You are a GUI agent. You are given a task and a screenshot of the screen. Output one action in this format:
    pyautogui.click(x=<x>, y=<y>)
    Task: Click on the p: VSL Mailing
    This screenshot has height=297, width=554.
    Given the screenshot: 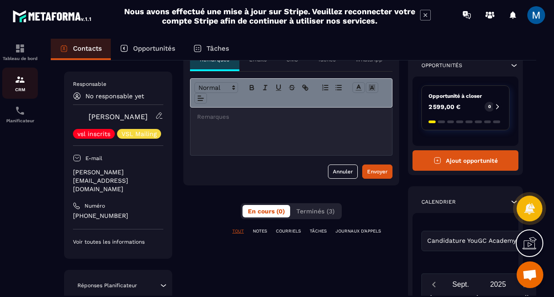 What is the action you would take?
    pyautogui.click(x=139, y=134)
    